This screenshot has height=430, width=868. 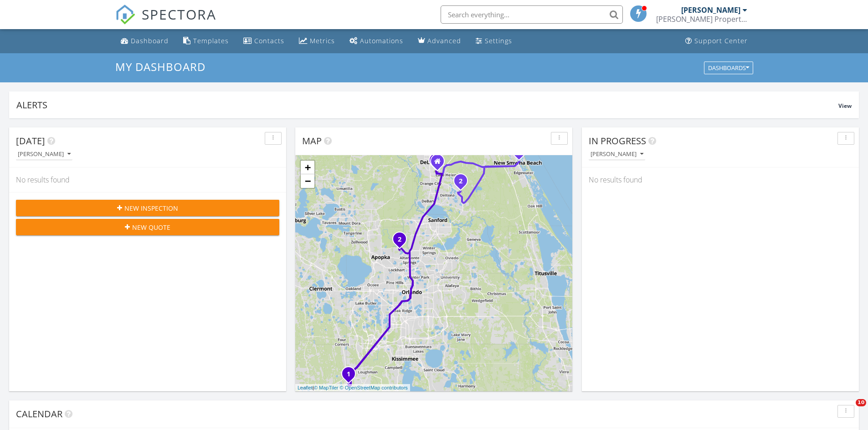 What do you see at coordinates (728, 68) in the screenshot?
I see `button: Dashboards` at bounding box center [728, 68].